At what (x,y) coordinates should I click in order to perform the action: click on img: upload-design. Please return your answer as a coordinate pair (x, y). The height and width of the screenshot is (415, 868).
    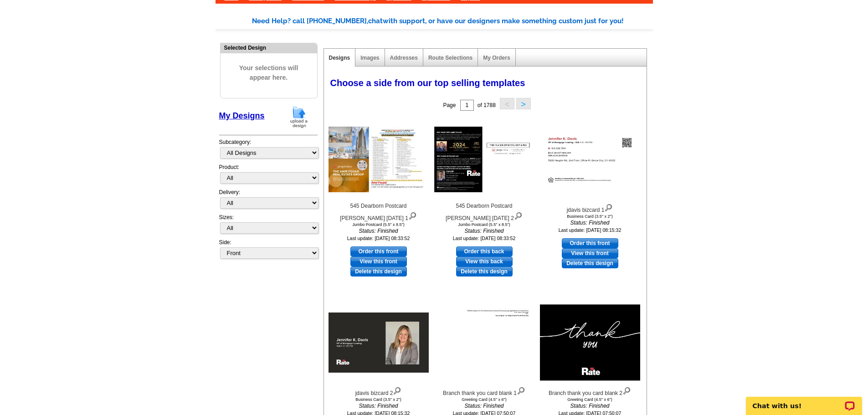
    Looking at the image, I should click on (299, 116).